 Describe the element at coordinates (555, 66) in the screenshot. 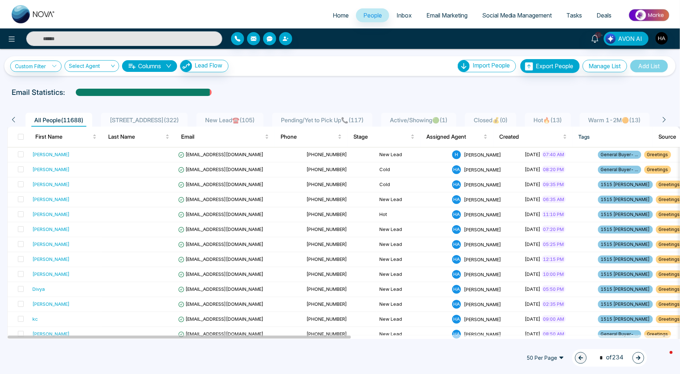

I see `span: Export People` at that location.